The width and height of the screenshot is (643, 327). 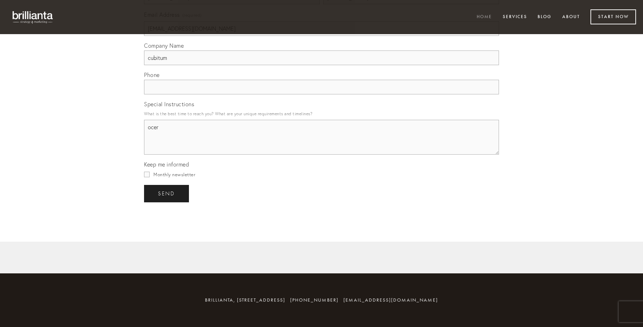 What do you see at coordinates (571, 17) in the screenshot?
I see `a: About` at bounding box center [571, 17].